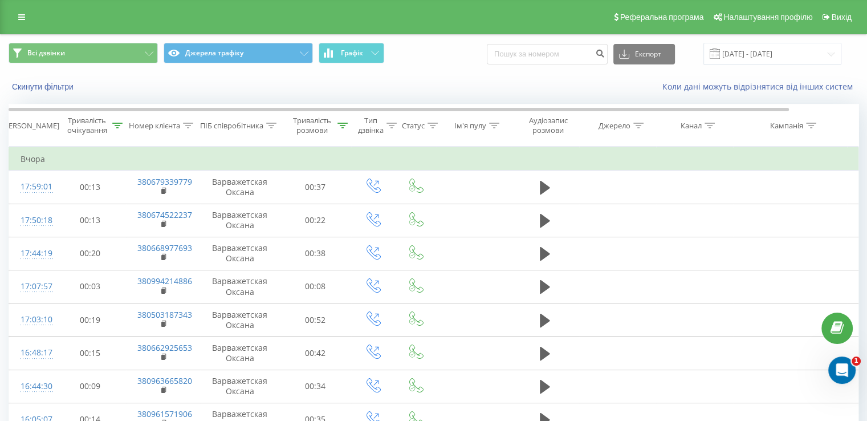 This screenshot has width=867, height=421. Describe the element at coordinates (165, 314) in the screenshot. I see `a: 380503187343` at that location.